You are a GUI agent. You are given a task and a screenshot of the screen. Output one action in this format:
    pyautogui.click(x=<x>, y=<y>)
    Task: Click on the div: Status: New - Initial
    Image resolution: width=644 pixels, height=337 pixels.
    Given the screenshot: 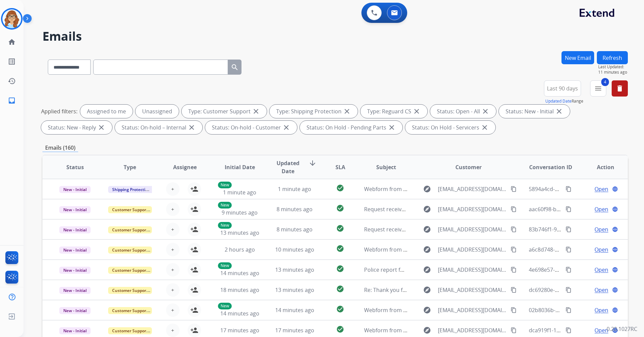 What is the action you would take?
    pyautogui.click(x=534, y=111)
    